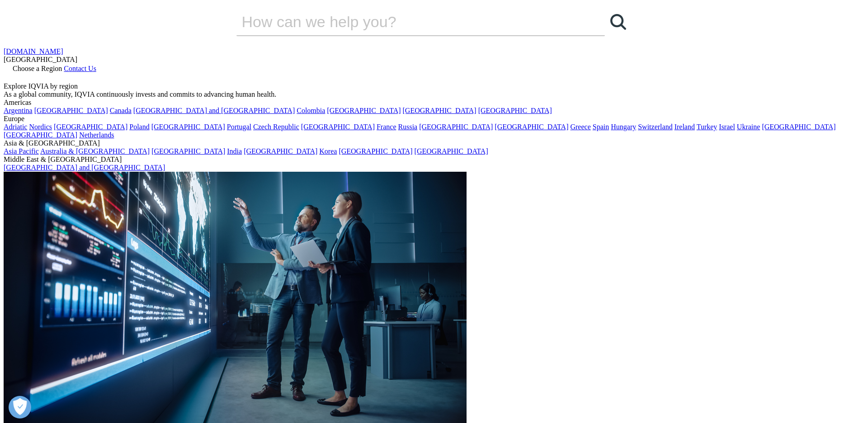 Image resolution: width=868 pixels, height=423 pixels. What do you see at coordinates (386, 127) in the screenshot?
I see `a: France` at bounding box center [386, 127].